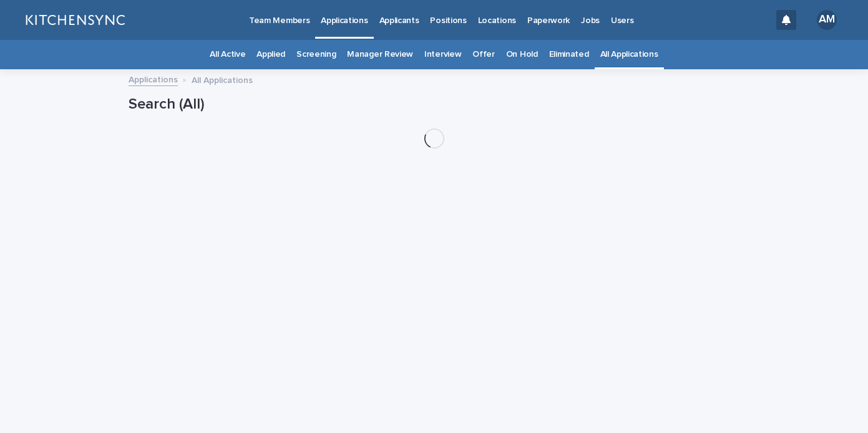 The image size is (868, 433). Describe the element at coordinates (434, 105) in the screenshot. I see `h1: Search (All)` at that location.